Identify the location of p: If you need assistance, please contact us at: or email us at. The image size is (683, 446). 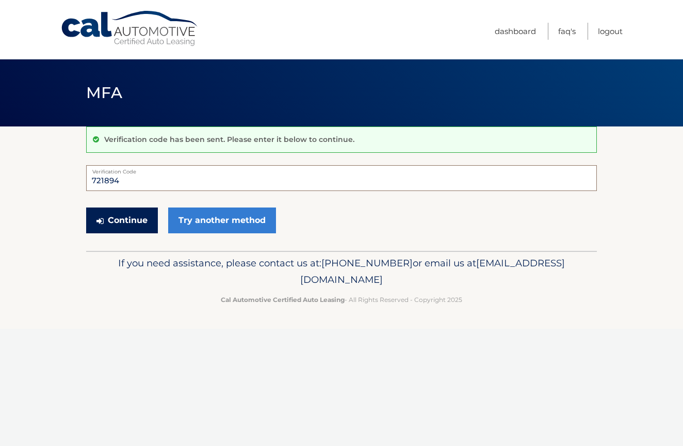
(342, 272).